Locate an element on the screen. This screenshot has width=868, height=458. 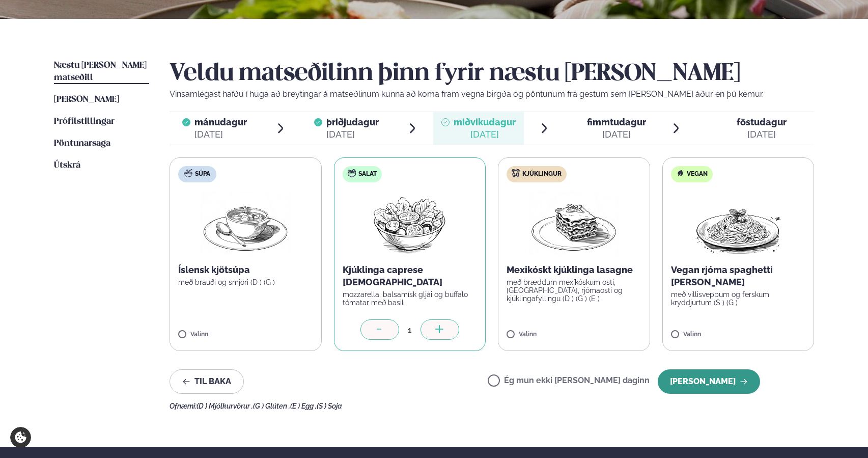
span: mánudagur is located at coordinates (220, 122).